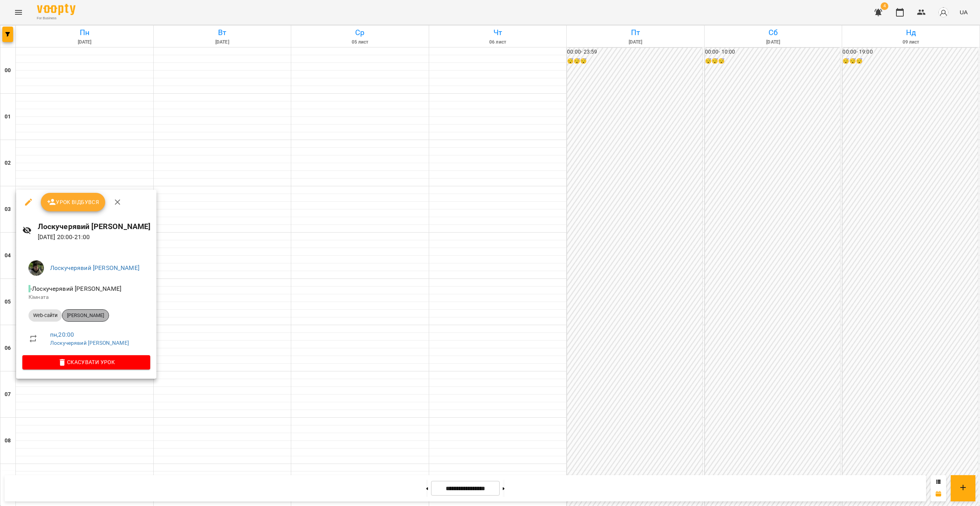 Image resolution: width=980 pixels, height=506 pixels. What do you see at coordinates (86, 362) in the screenshot?
I see `button: Скасувати Урок` at bounding box center [86, 362].